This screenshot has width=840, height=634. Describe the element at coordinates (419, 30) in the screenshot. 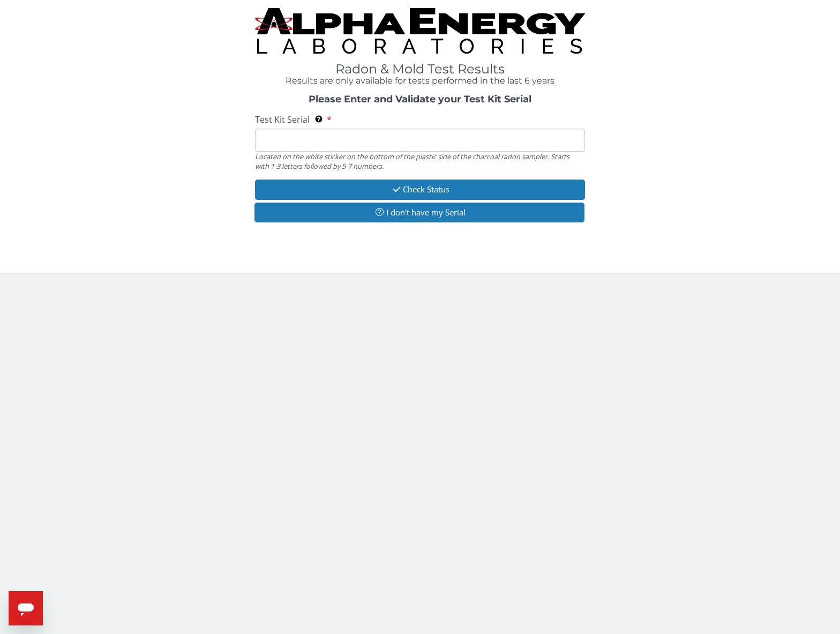

I see `img: TightCrop.jpg` at that location.